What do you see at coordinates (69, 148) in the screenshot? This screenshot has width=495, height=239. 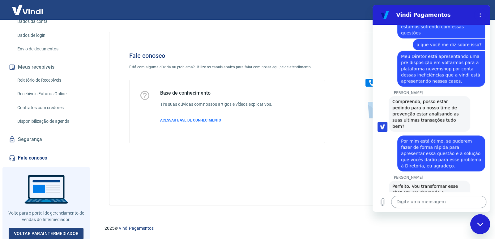 I see `span: Por mim está ótimo, se puderem fazer de forma rápida para apresentar essa questão e a solução que...` at bounding box center [69, 148].